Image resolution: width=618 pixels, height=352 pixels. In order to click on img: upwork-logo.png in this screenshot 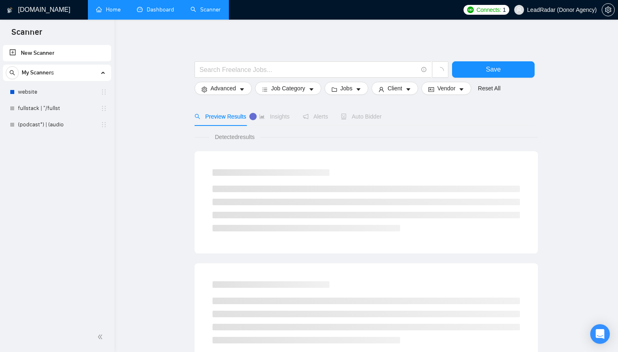, I will do `click(471, 10)`.